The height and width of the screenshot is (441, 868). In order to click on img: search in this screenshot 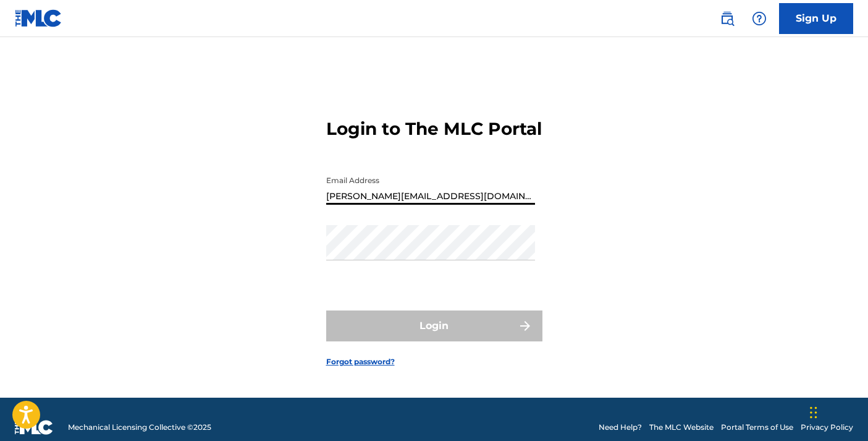, I will do `click(727, 19)`.